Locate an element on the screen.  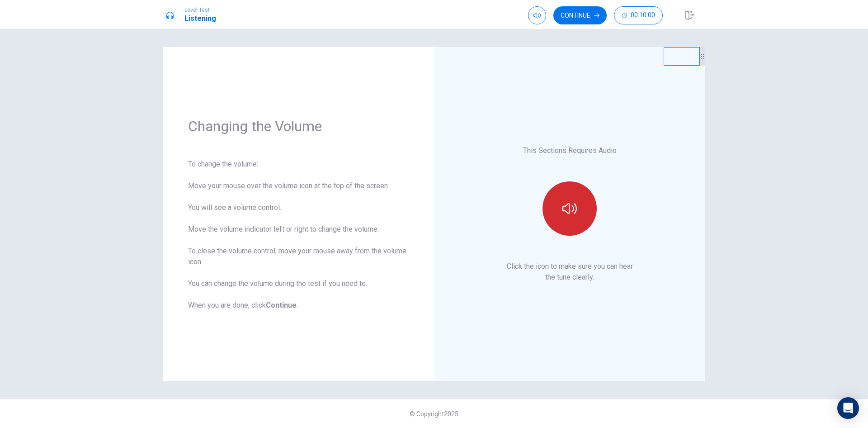
b: Continue is located at coordinates (281, 305).